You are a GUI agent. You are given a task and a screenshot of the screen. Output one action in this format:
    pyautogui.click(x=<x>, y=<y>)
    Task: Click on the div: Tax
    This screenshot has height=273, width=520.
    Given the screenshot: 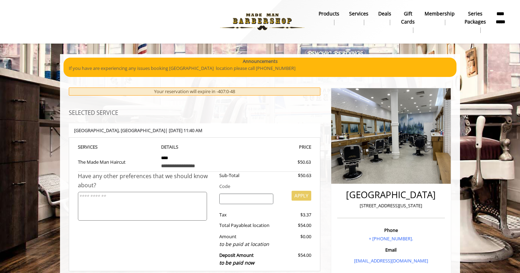 What is the action you would take?
    pyautogui.click(x=246, y=215)
    